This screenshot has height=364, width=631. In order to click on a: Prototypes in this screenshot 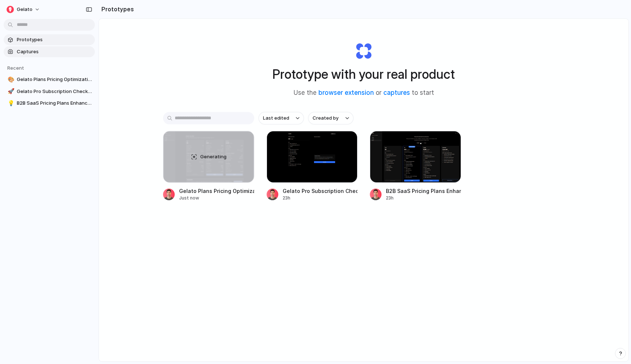, I will do `click(49, 40)`.